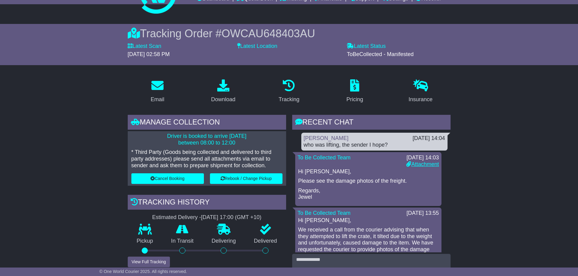  Describe the element at coordinates (289, 99) in the screenshot. I see `div: Tracking` at that location.